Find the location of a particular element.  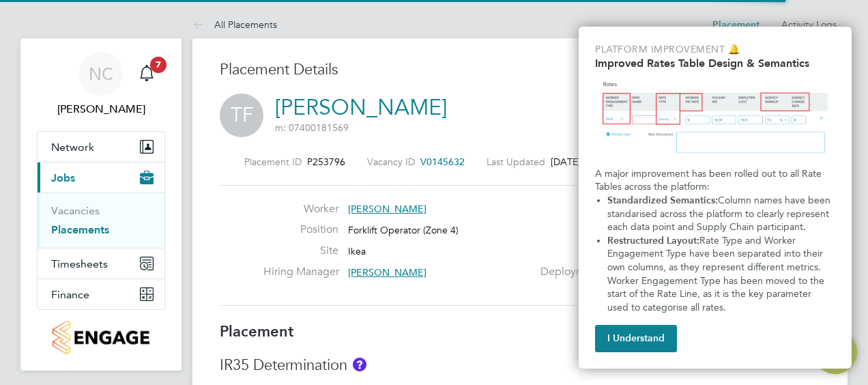

img: Updated Rates Table Design & Semantics is located at coordinates (715, 118).